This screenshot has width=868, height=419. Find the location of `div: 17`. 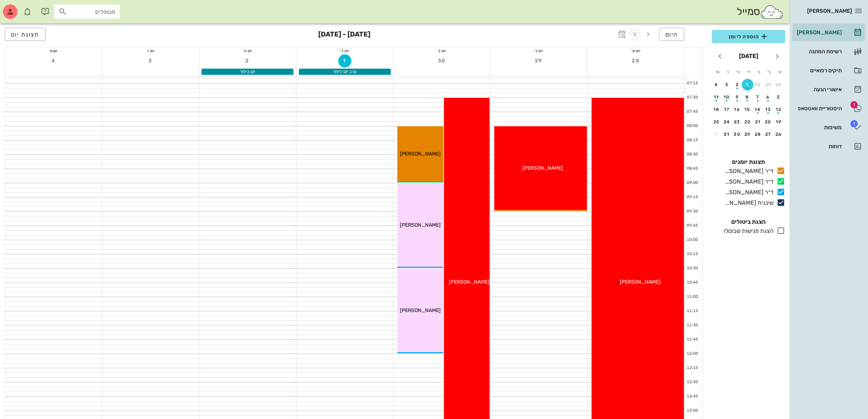

div: 17 is located at coordinates (727, 109).